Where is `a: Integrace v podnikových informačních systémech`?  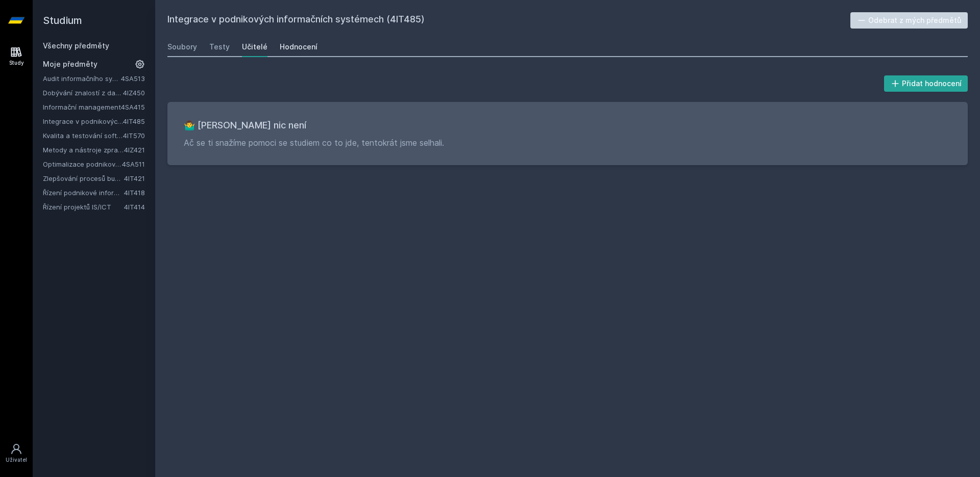
a: Integrace v podnikových informačních systémech is located at coordinates (83, 121).